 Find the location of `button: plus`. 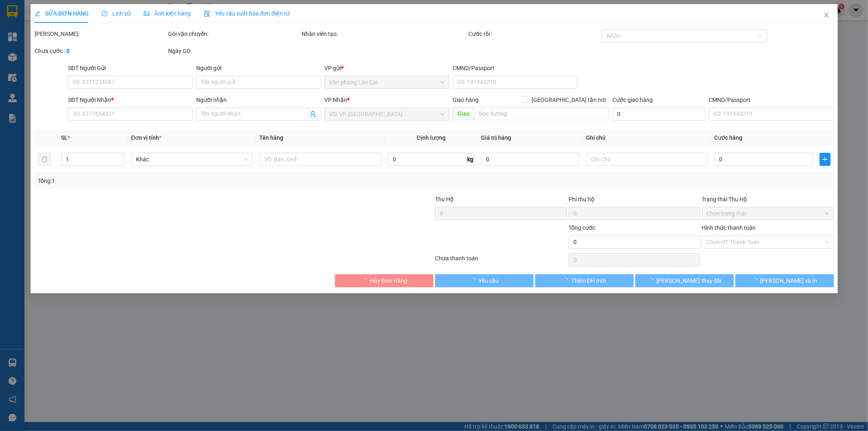

button: plus is located at coordinates (824, 159).